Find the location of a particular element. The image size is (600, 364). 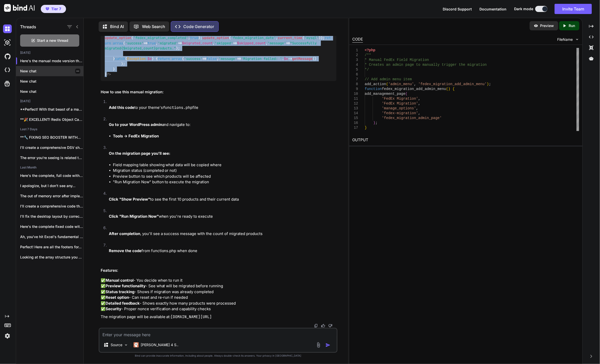

span: add_management_page is located at coordinates (385, 94).